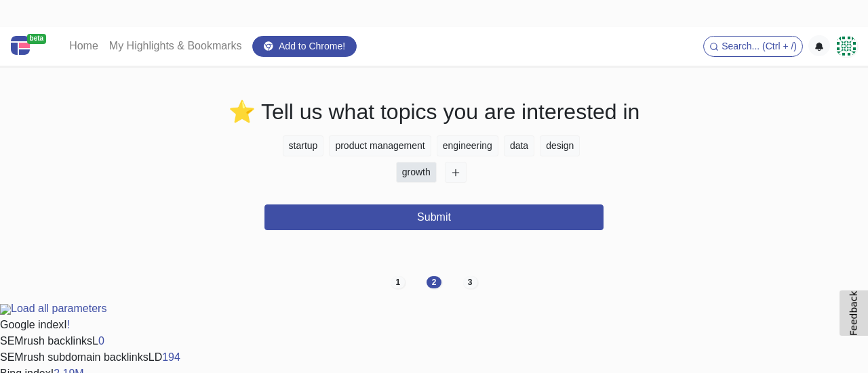 Image resolution: width=868 pixels, height=373 pixels. I want to click on img: Centroly, so click(21, 45).